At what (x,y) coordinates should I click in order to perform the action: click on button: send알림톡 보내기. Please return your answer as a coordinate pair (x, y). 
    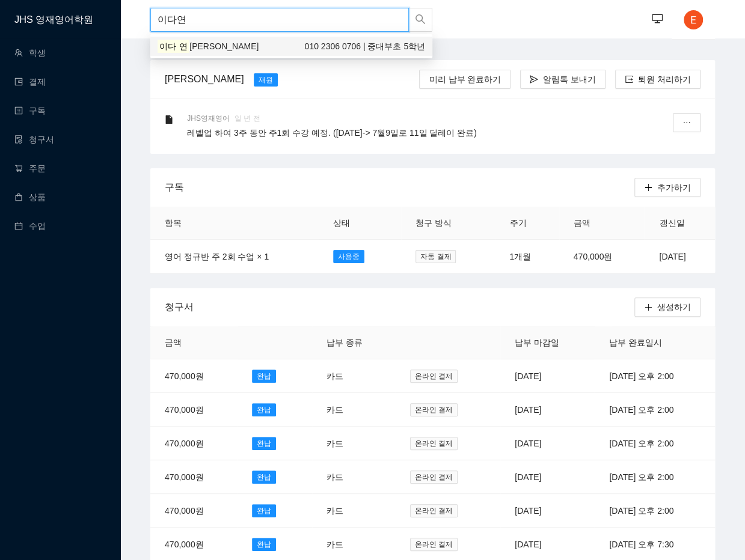
    Looking at the image, I should click on (562, 79).